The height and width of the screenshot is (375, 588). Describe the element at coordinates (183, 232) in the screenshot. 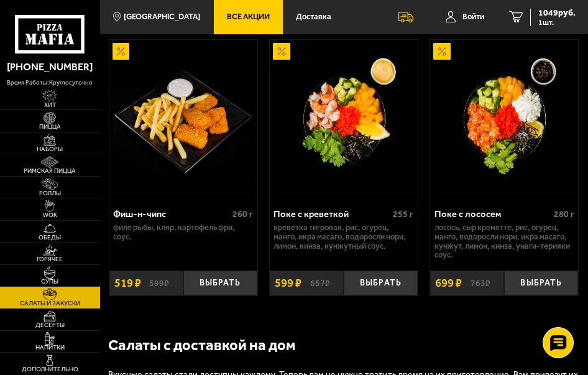

I see `p: филе рыбы, кляр, картофель фри, соус.` at that location.